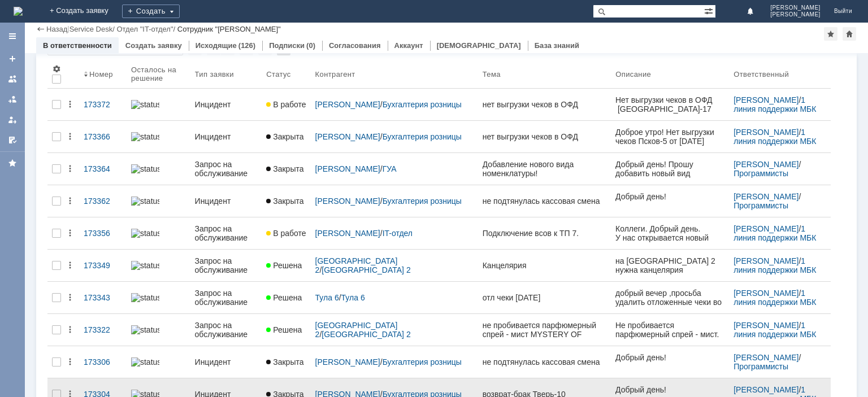  Describe the element at coordinates (710, 10) in the screenshot. I see `span: Расширенный поиск` at that location.